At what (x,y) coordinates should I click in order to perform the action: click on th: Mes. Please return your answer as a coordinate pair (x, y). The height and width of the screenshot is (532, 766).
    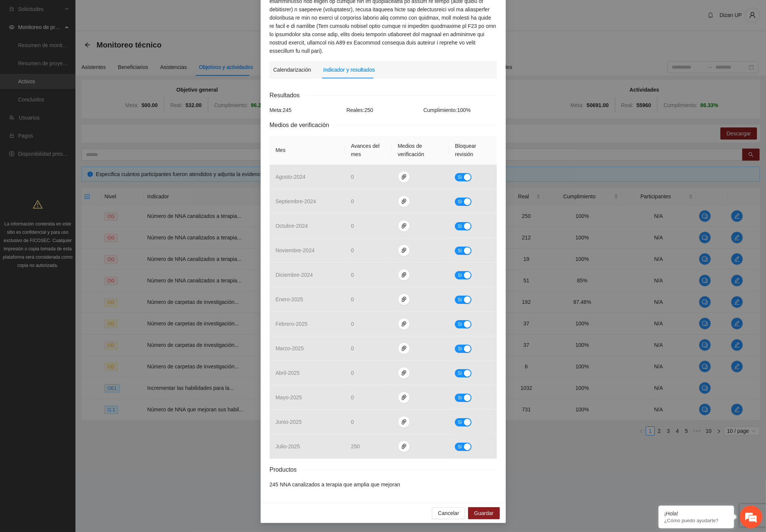
    Looking at the image, I should click on (307, 150).